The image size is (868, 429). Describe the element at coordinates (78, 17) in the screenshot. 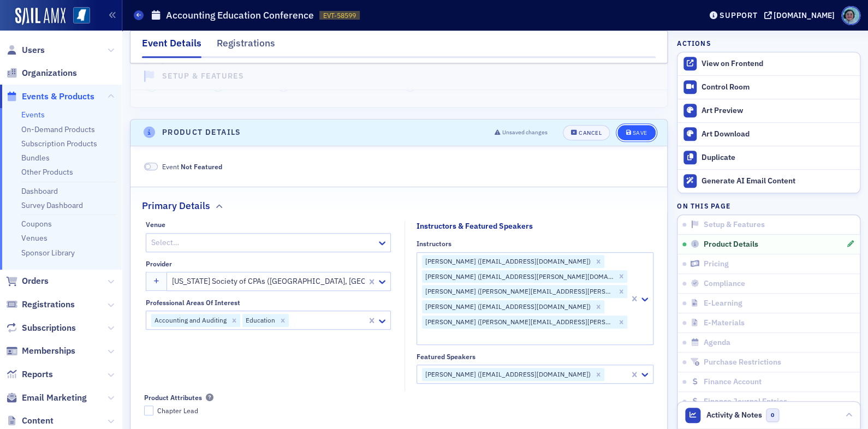

I see `a: View Homepage` at that location.